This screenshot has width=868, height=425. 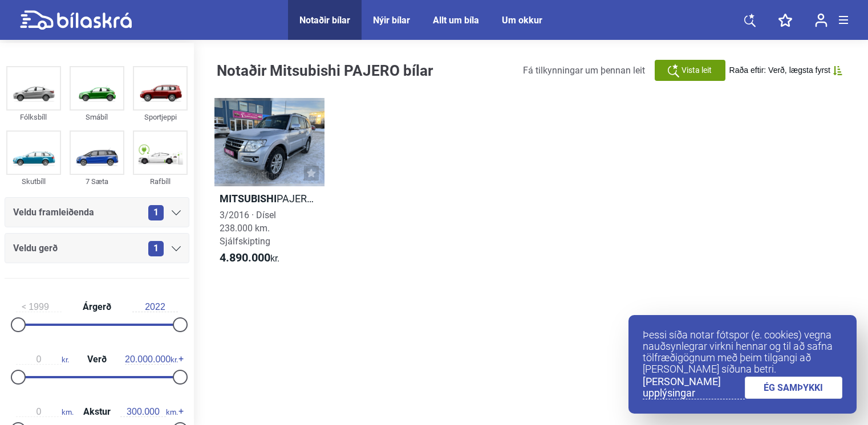 I want to click on span: Veldu framleiðenda, so click(x=54, y=212).